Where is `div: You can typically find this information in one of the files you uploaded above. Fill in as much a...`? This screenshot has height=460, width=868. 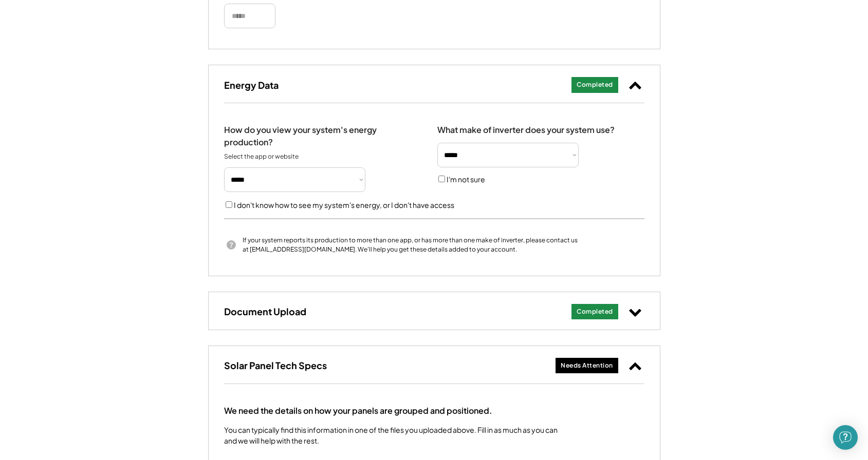
div: You can typically find this information in one of the files you uploaded above. Fill in as much a... is located at coordinates (391, 435).